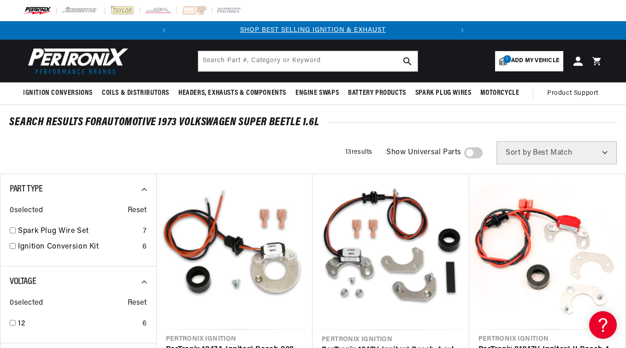 The height and width of the screenshot is (348, 626). I want to click on span: Spark Plug Wires, so click(443, 93).